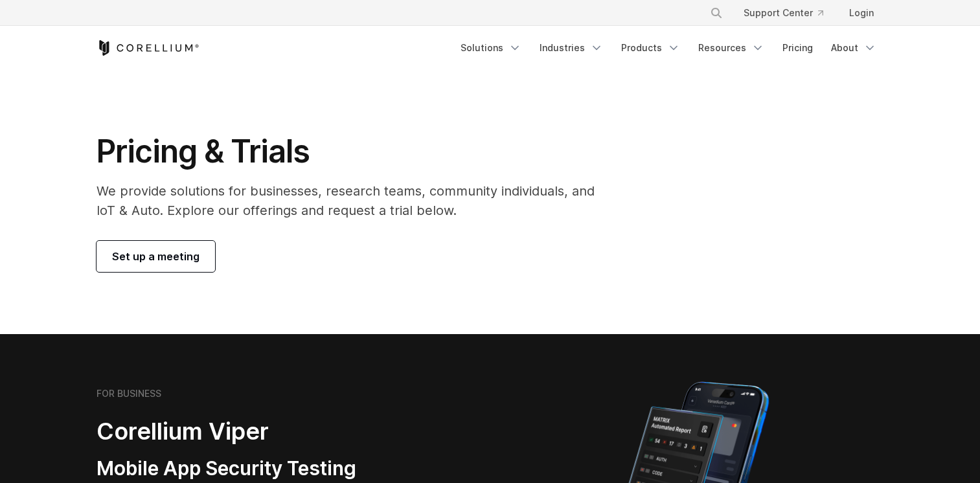 This screenshot has height=483, width=980. What do you see at coordinates (354, 152) in the screenshot?
I see `h1: Pricing & Trials` at bounding box center [354, 152].